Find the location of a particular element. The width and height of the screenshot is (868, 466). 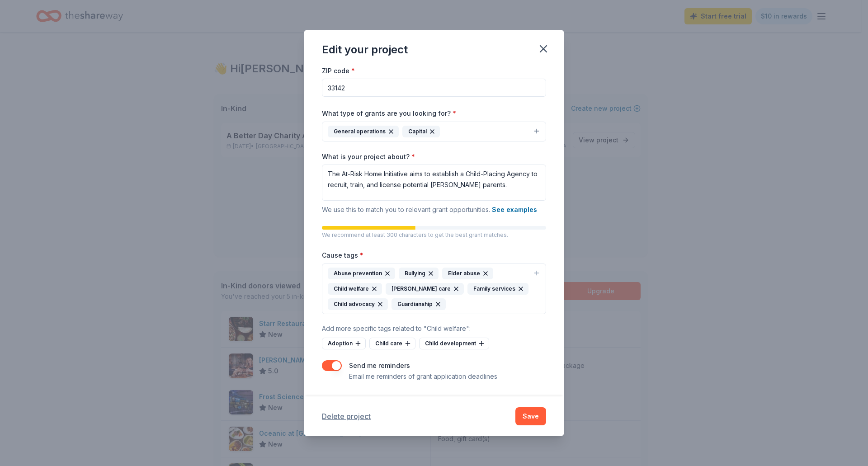

label: What type of grants are you looking for? is located at coordinates (389, 113).